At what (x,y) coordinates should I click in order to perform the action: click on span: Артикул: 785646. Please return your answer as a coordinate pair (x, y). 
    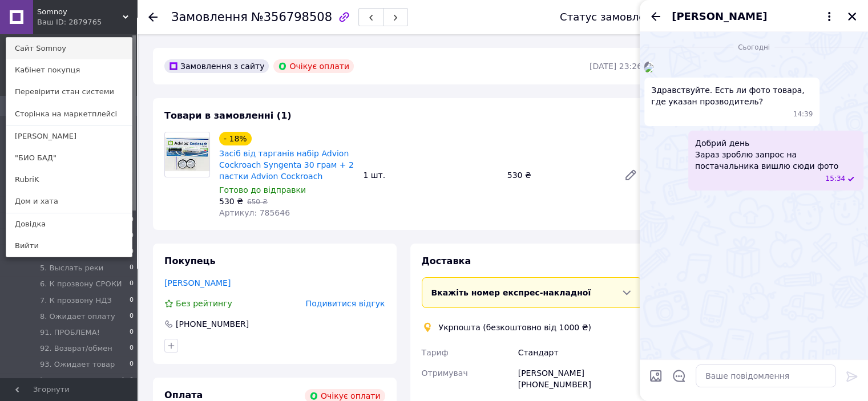
    Looking at the image, I should click on (254, 213).